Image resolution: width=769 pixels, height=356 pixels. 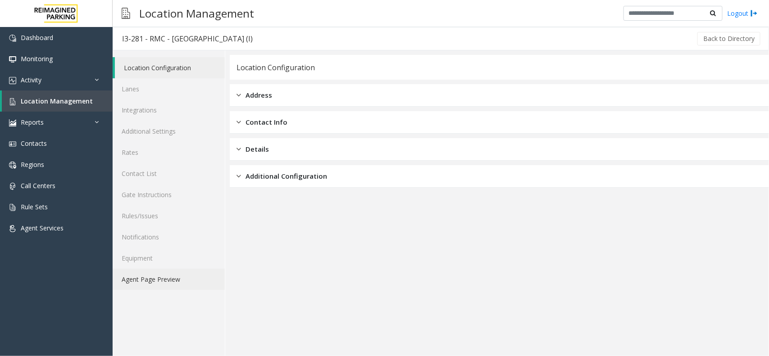 I want to click on span: Activity, so click(x=31, y=80).